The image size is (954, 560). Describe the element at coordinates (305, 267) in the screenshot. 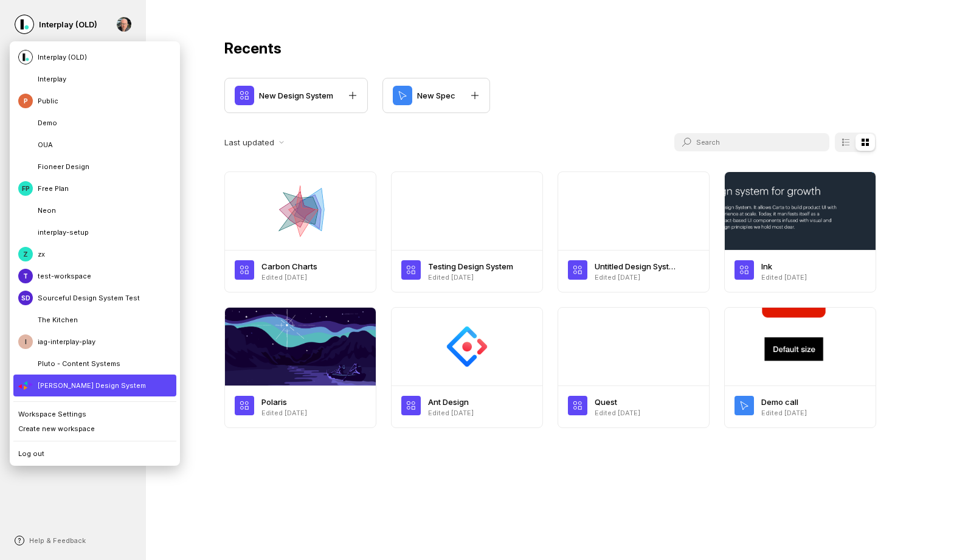

I see `p: Carbon Charts` at that location.